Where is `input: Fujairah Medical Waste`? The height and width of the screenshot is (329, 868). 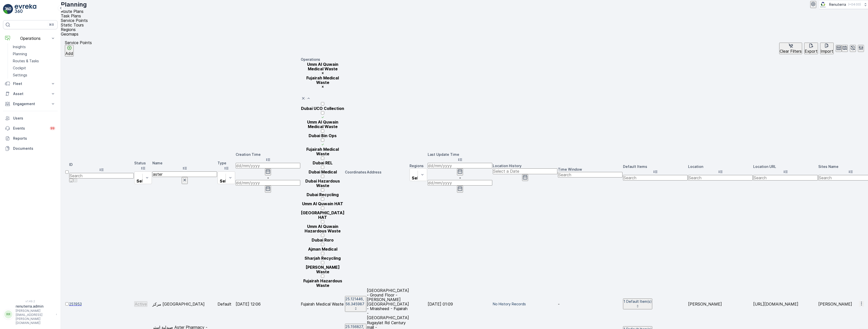 input: Fujairah Medical Waste is located at coordinates (322, 140).